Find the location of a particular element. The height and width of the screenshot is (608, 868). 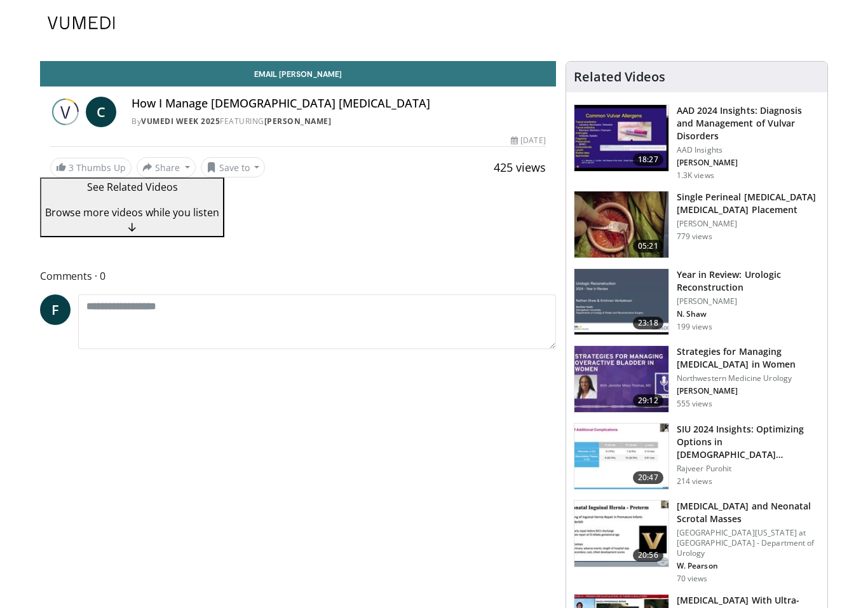

a: C is located at coordinates (101, 112).